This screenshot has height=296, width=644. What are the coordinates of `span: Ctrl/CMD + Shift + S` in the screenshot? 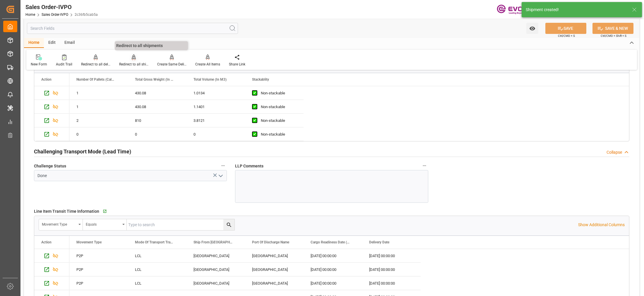 It's located at (614, 36).